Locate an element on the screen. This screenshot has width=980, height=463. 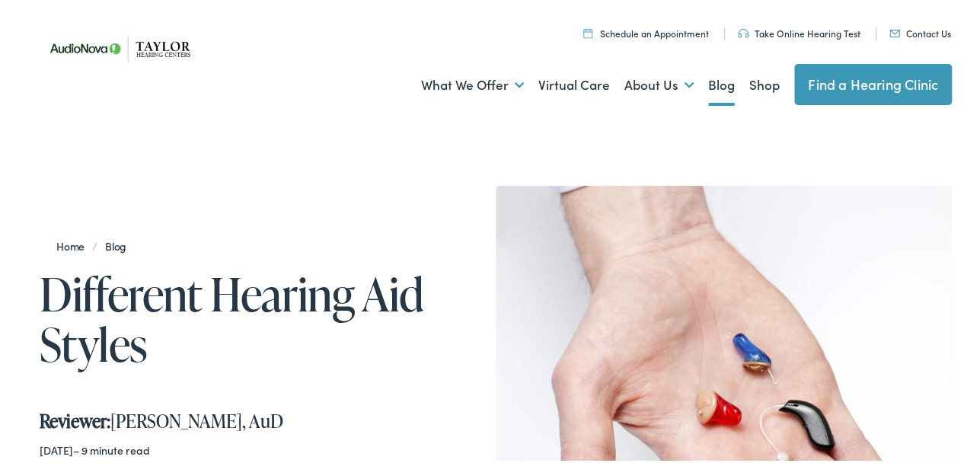
a: Shop is located at coordinates (764, 82).